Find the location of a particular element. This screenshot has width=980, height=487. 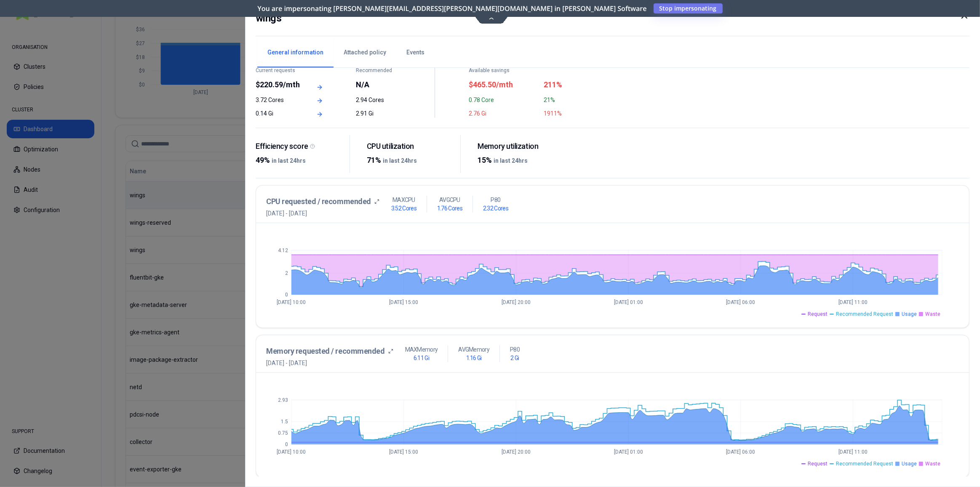

div: N/A is located at coordinates (378, 85).